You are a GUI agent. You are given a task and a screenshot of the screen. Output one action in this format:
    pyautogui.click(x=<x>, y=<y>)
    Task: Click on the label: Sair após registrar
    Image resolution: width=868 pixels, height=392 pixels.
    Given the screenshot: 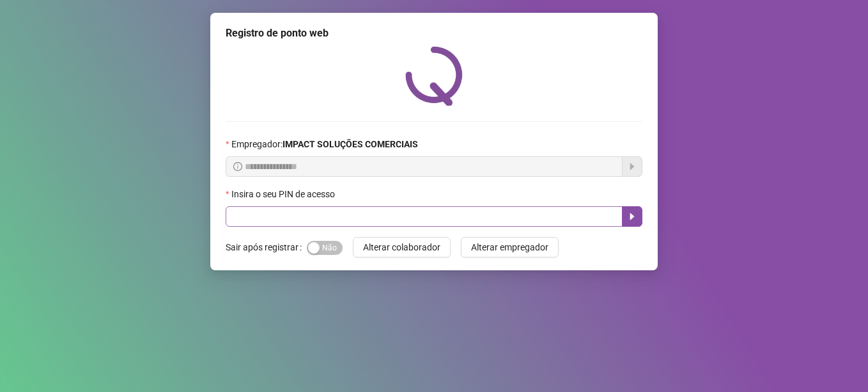 What is the action you would take?
    pyautogui.click(x=266, y=247)
    